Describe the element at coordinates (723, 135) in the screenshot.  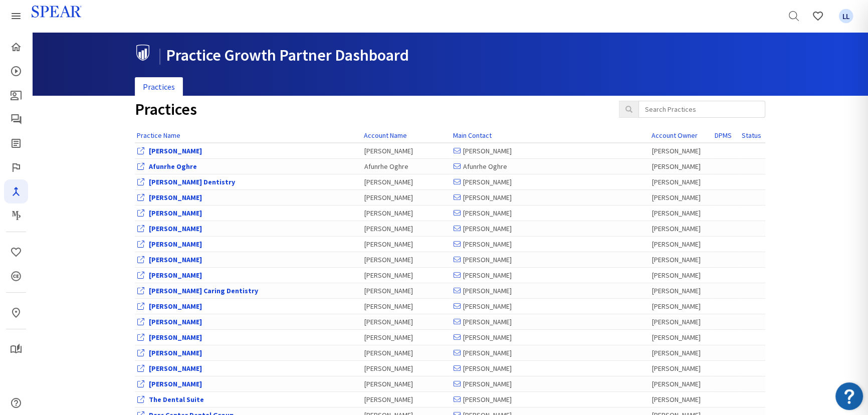
I see `a: DPMS` at that location.